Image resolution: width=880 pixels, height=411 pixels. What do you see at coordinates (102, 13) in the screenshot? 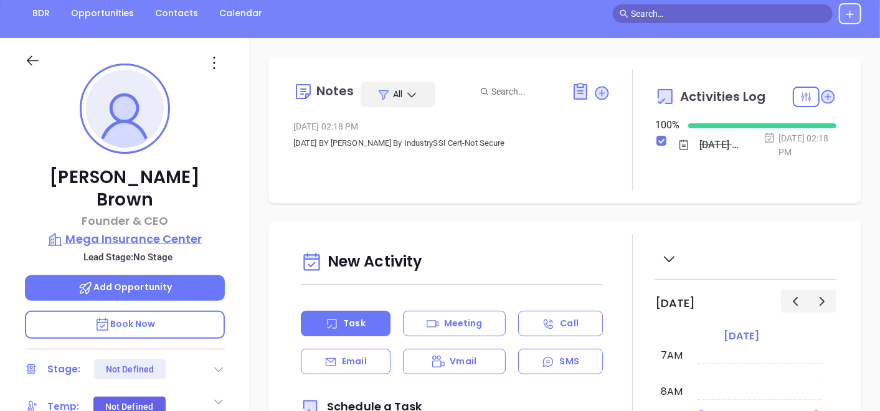
I see `a: Opportunities` at bounding box center [102, 13].